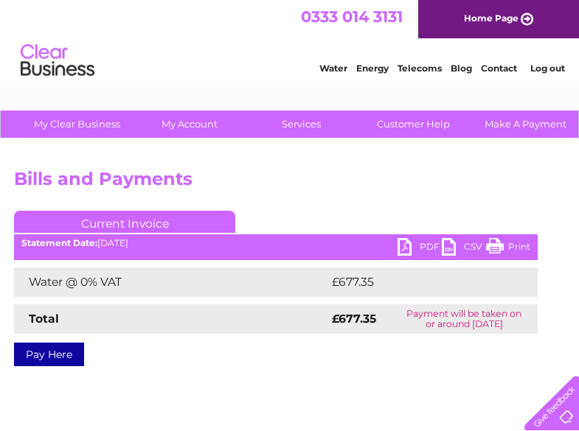 Image resolution: width=579 pixels, height=431 pixels. Describe the element at coordinates (547, 68) in the screenshot. I see `a: Log out` at that location.